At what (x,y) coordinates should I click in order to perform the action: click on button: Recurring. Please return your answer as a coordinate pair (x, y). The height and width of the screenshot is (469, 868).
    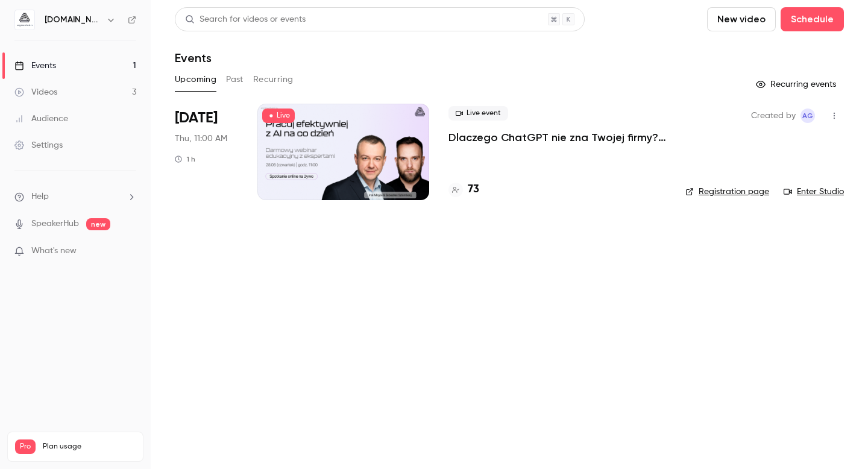
    Looking at the image, I should click on (273, 79).